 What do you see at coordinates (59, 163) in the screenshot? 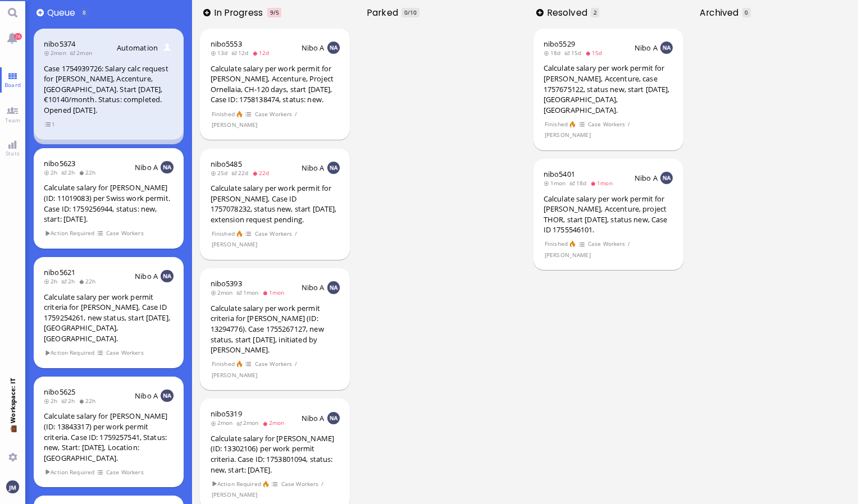
I see `span: nibo5623` at bounding box center [59, 163].